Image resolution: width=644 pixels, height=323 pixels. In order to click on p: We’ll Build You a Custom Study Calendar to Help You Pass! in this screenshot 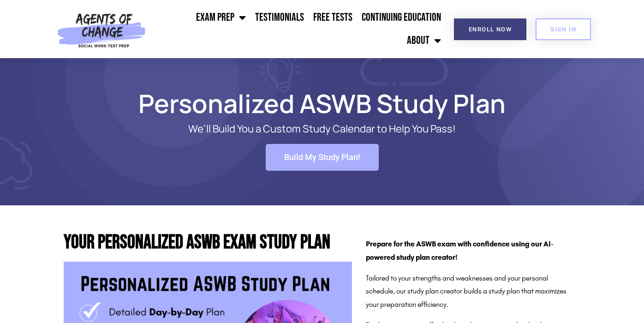, I will do `click(322, 129)`.